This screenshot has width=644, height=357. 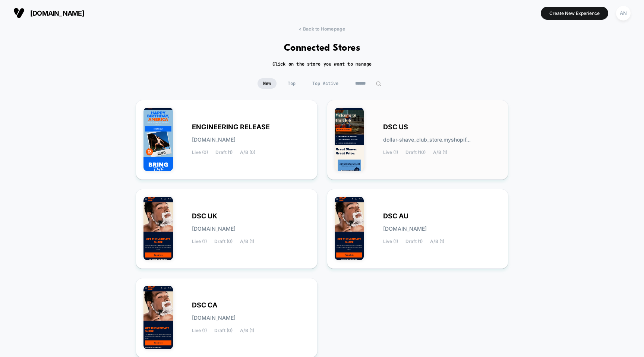 I want to click on h2: Click on the store you want to manage, so click(x=322, y=64).